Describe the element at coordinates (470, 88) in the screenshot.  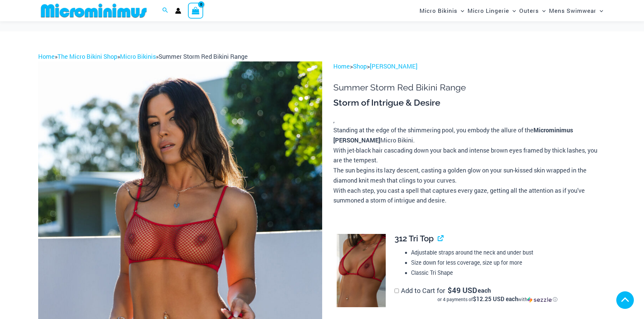
I see `h1: Summer Storm Red Bikini Range` at that location.